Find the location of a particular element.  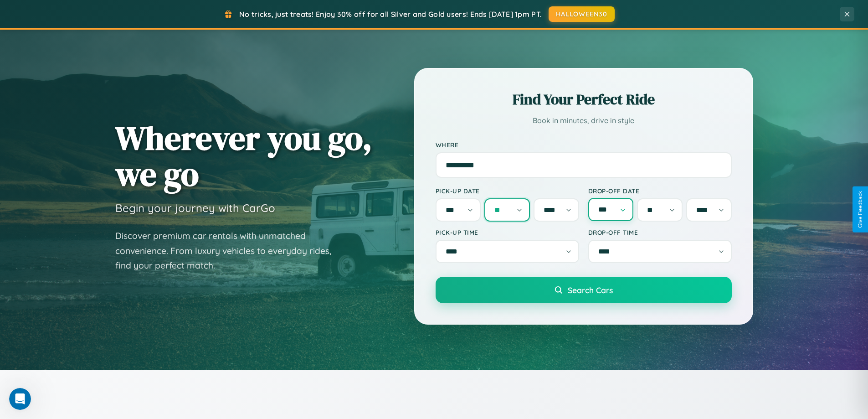

label: Drop-off Time is located at coordinates (660, 232).